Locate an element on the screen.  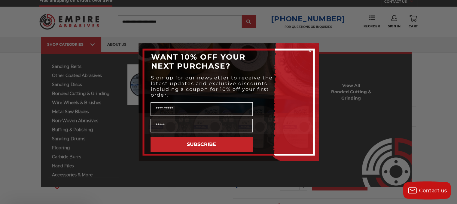
button: SUBSCRIBE is located at coordinates (202, 144).